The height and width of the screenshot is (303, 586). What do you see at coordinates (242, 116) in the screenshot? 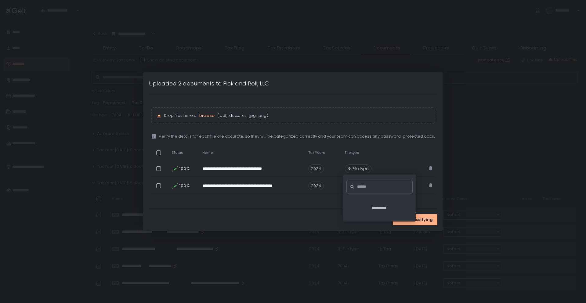
I see `span: (.pdf, .docx, .xls, .jpg, .png)` at bounding box center [242, 116].